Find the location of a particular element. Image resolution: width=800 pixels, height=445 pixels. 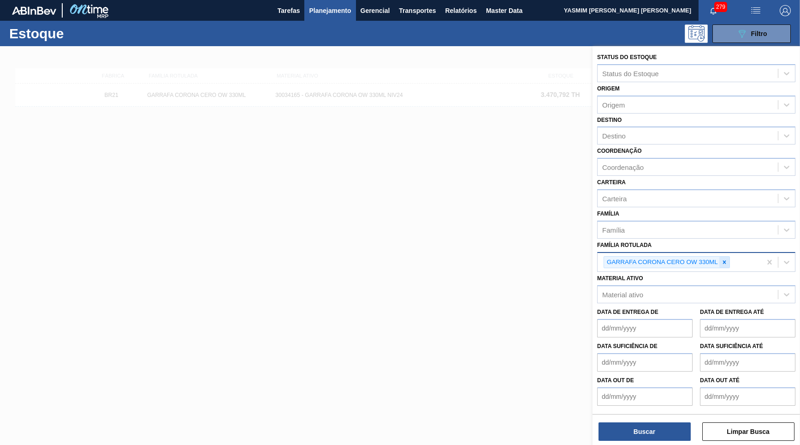

label: Data out até is located at coordinates (720, 380).